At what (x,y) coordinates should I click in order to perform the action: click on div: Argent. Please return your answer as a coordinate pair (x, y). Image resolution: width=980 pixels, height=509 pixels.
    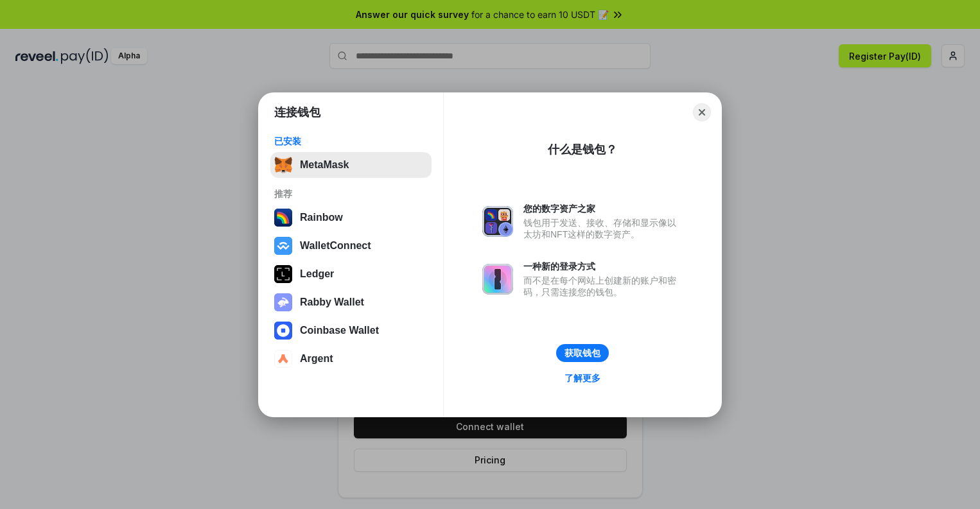
    Looking at the image, I should click on (316, 358).